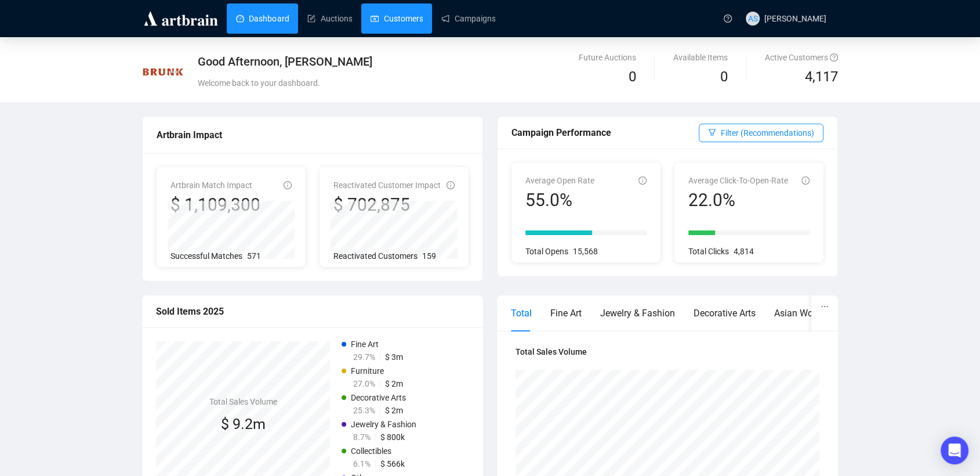 Image resolution: width=980 pixels, height=476 pixels. What do you see at coordinates (313, 311) in the screenshot?
I see `div: Sold Items 2025` at bounding box center [313, 311].